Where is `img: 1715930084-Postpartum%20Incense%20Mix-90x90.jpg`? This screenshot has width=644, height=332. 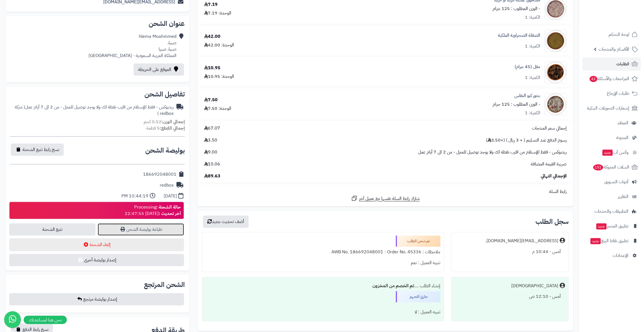
img: 1715930084-Postpartum%20Incense%20Mix-90x90.jpg is located at coordinates (556, 104).